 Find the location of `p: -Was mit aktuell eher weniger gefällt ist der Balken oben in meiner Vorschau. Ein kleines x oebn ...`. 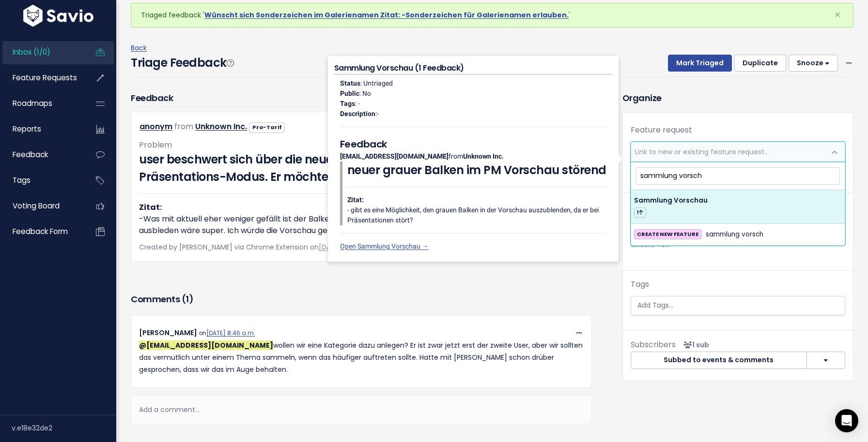

p: -Was mit aktuell eher weniger gefällt ist der Balken oben in meiner Vorschau. Ein kleines x oebn ... is located at coordinates (361, 219).